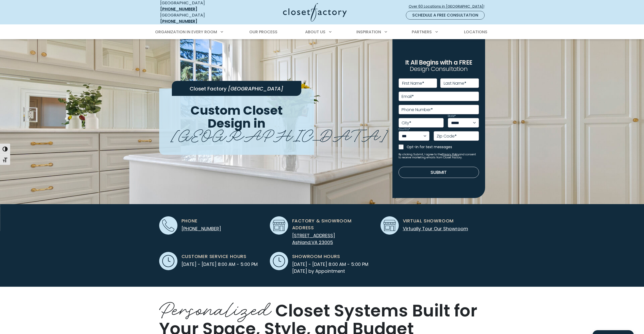 The width and height of the screenshot is (644, 334). Describe the element at coordinates (439, 156) in the screenshot. I see `small: By clicking Submit, I agree to the and consent to receive marketing emails from Closet Factory.` at that location.